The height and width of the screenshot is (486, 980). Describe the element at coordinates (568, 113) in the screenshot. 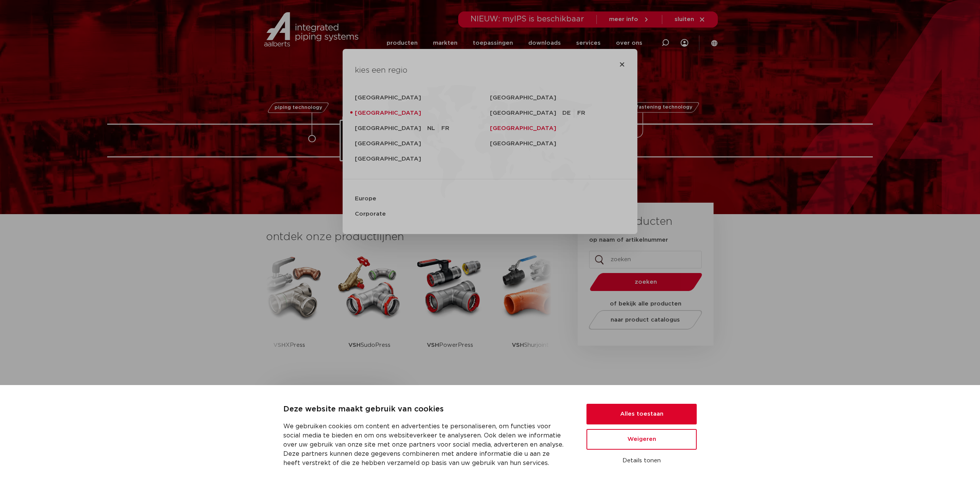

I see `a: DE` at that location.